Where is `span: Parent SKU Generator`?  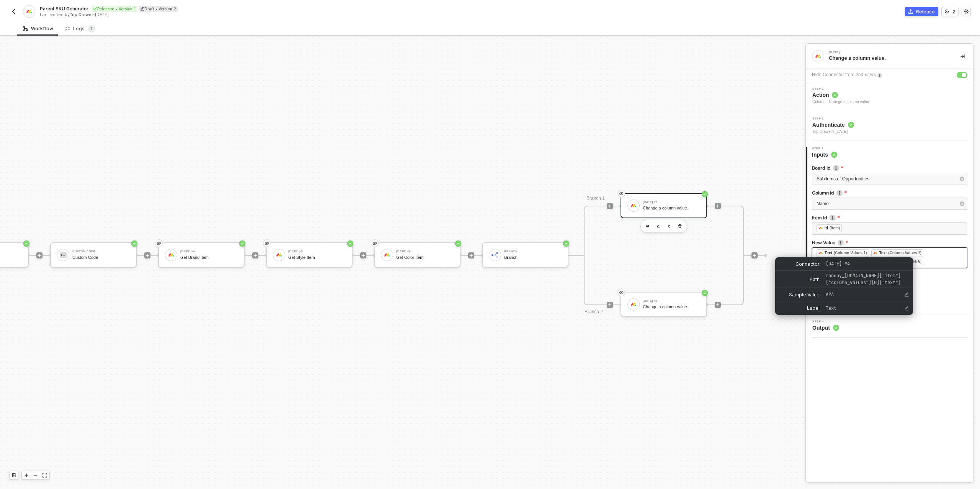
span: Parent SKU Generator is located at coordinates (64, 9).